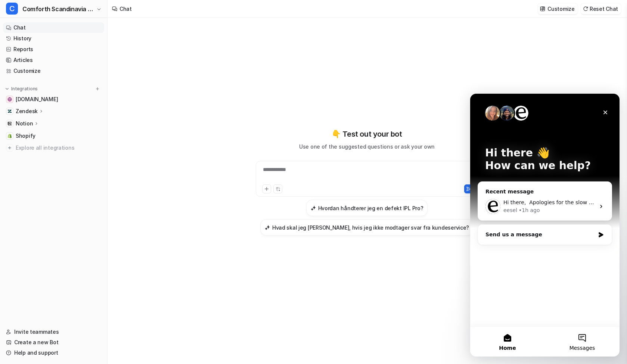 The height and width of the screenshot is (364, 627). I want to click on button: Reset Chat, so click(601, 9).